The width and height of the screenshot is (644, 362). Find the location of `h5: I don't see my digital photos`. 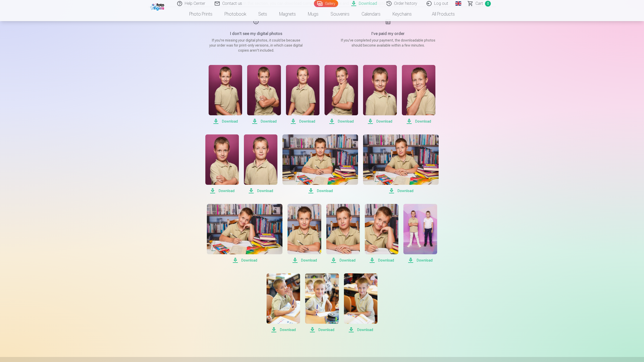

h5: I don't see my digital photos is located at coordinates (256, 34).